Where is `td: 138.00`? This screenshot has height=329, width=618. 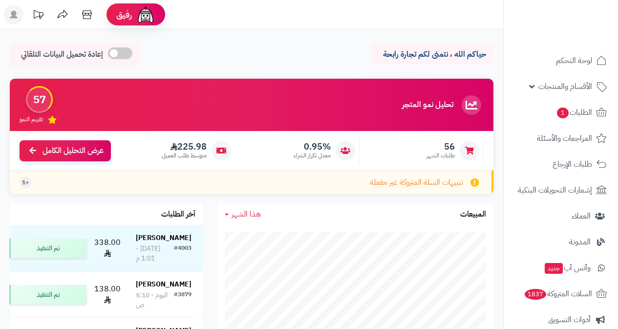 td: 138.00 is located at coordinates (107, 295).